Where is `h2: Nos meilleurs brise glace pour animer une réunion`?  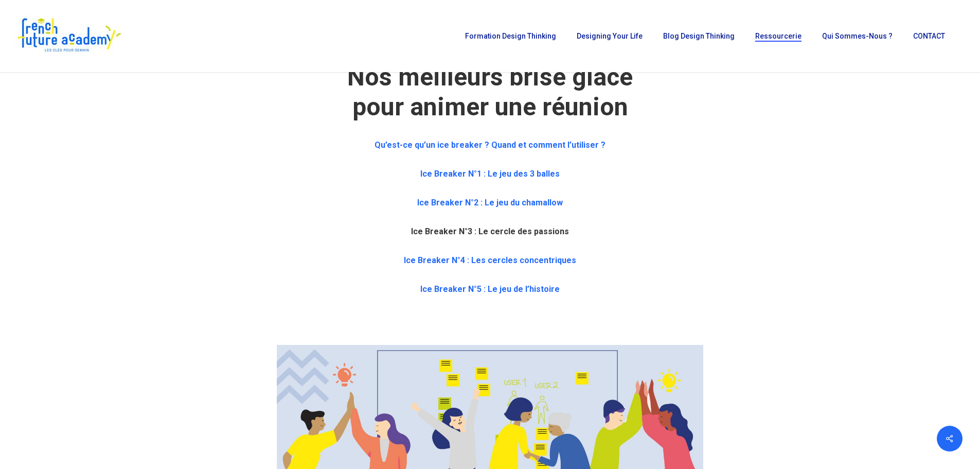
h2: Nos meilleurs brise glace pour animer une réunion is located at coordinates (491, 92).